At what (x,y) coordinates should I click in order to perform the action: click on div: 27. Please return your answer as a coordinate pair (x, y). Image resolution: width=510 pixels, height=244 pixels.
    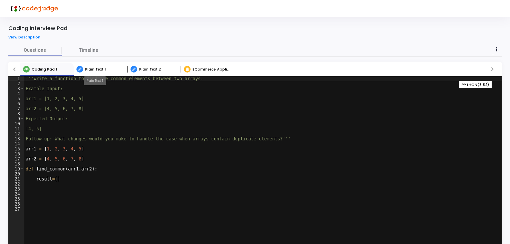
    Looking at the image, I should click on (16, 209).